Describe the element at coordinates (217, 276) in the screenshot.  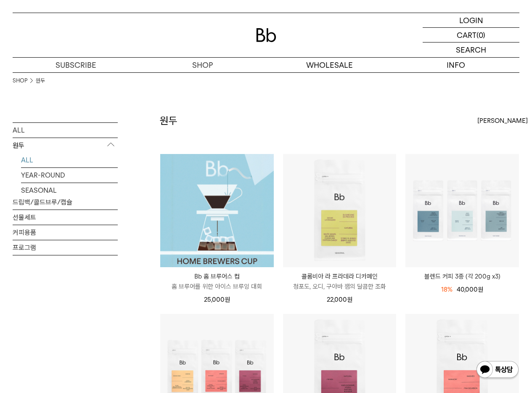
I see `p: Bb 홈 브루어스 컵` at that location.